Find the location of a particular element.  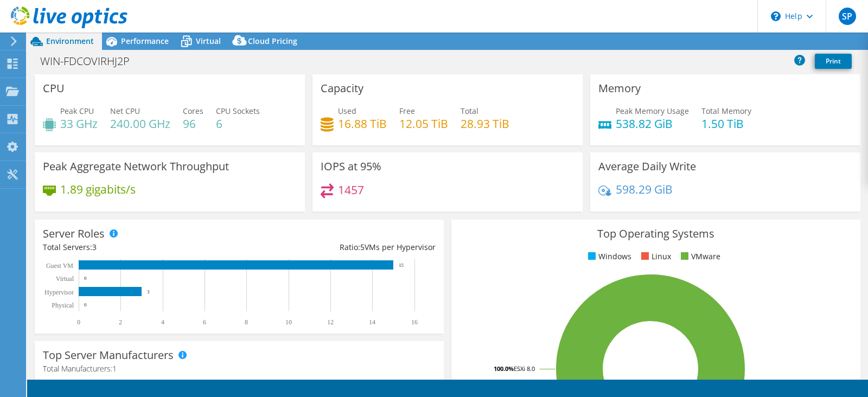

text: 15 is located at coordinates (402, 265).